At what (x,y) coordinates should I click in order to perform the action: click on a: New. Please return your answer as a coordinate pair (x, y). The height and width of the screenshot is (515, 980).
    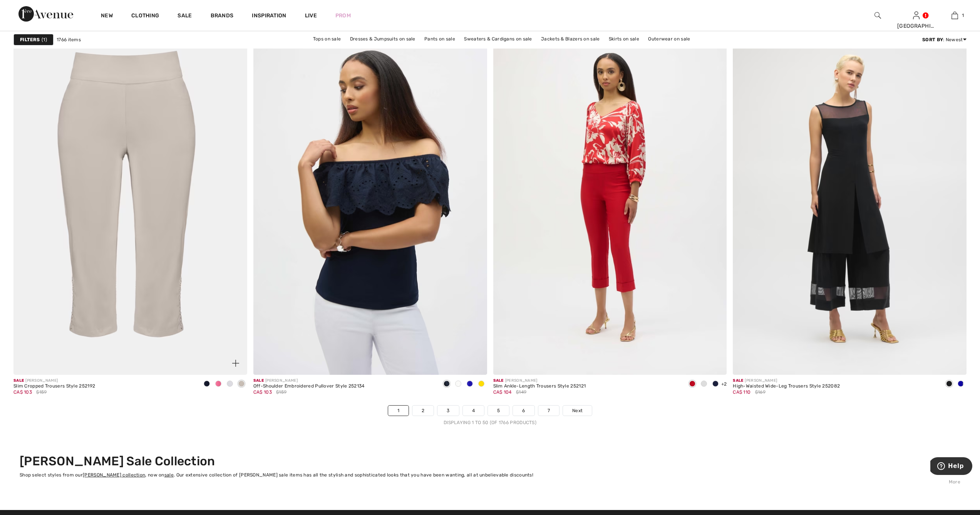
    Looking at the image, I should click on (107, 16).